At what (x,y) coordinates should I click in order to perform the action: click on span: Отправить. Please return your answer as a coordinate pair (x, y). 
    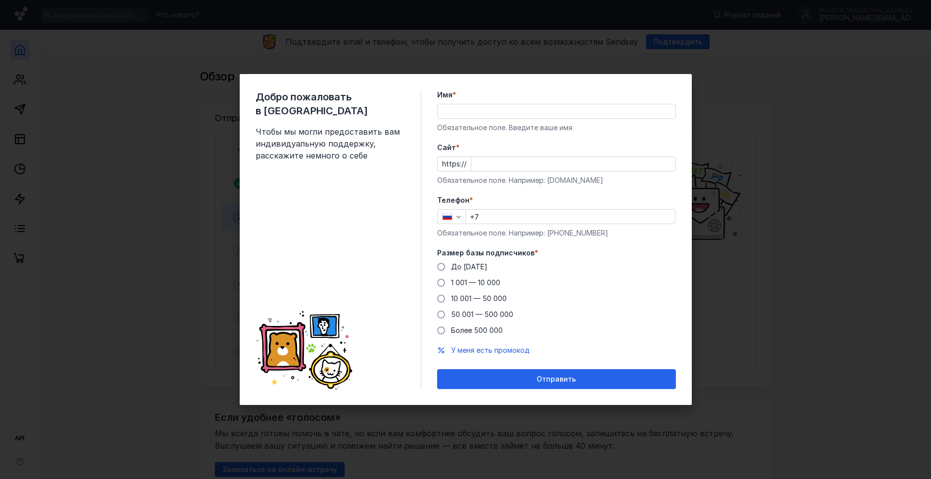
    Looking at the image, I should click on (556, 379).